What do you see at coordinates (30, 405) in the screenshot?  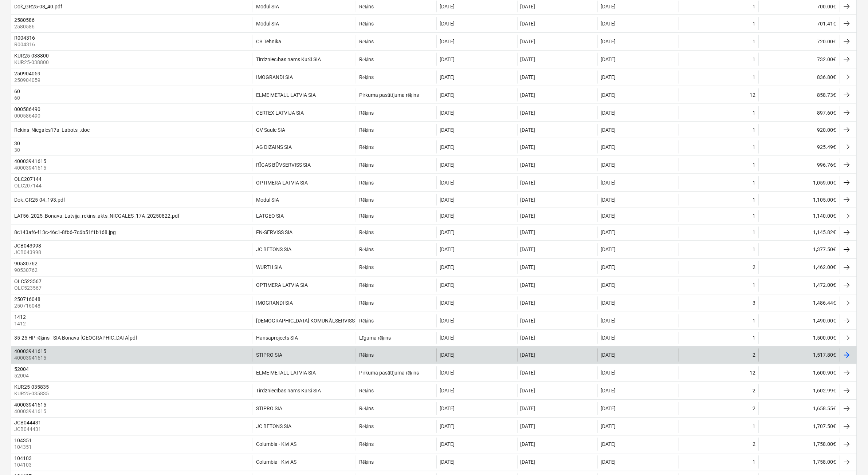 I see `div: 40003941615` at bounding box center [30, 405].